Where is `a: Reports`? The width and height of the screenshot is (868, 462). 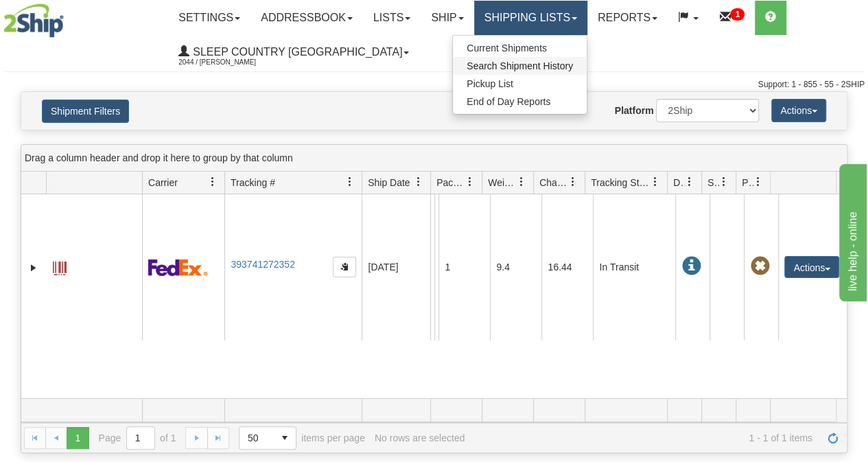 a: Reports is located at coordinates (627, 17).